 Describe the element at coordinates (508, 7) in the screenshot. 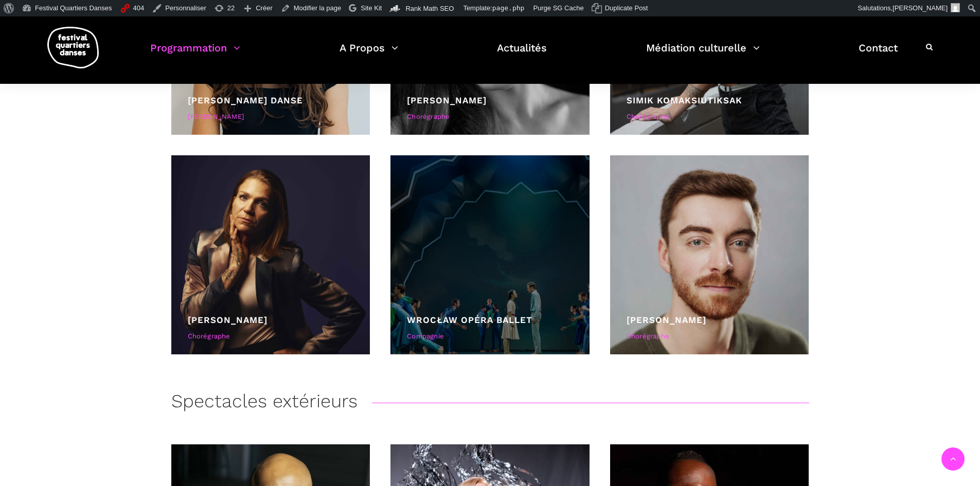

I see `span: page.php` at that location.